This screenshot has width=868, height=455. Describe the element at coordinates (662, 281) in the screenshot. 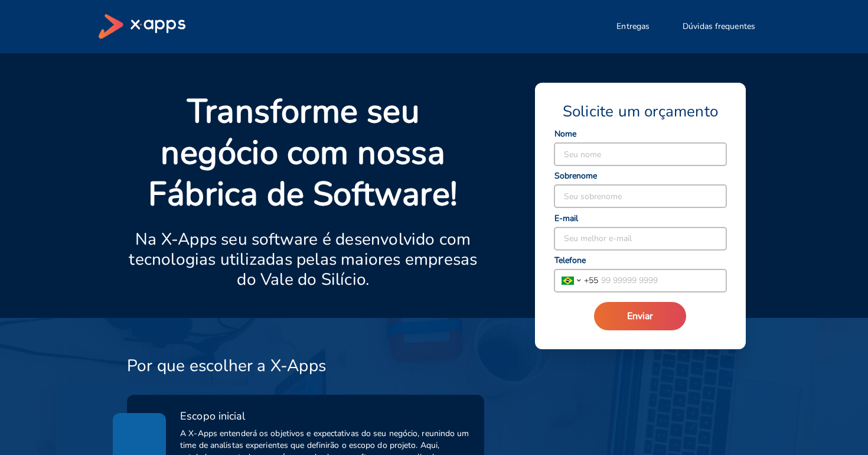

I see `input: 99 99999 9999` at that location.